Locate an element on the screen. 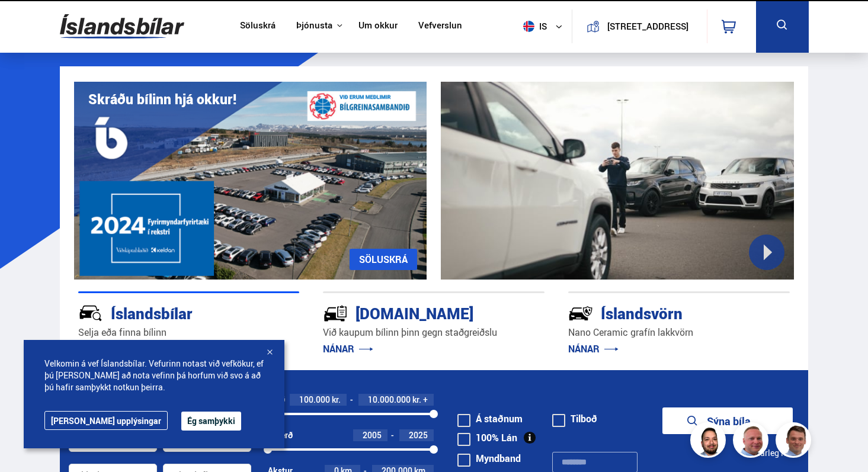  button: is is located at coordinates (545, 26).